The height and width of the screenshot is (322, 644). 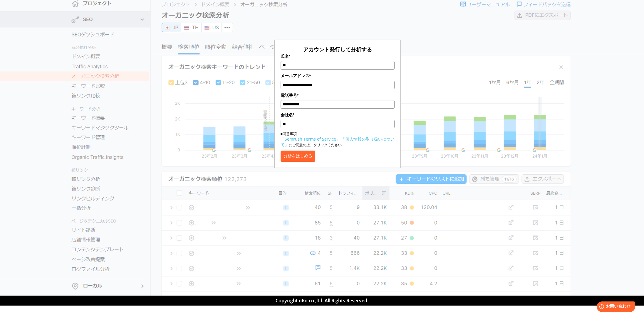 What do you see at coordinates (338, 142) in the screenshot?
I see `a: 「個人情報の取り扱いについて」` at bounding box center [338, 142].